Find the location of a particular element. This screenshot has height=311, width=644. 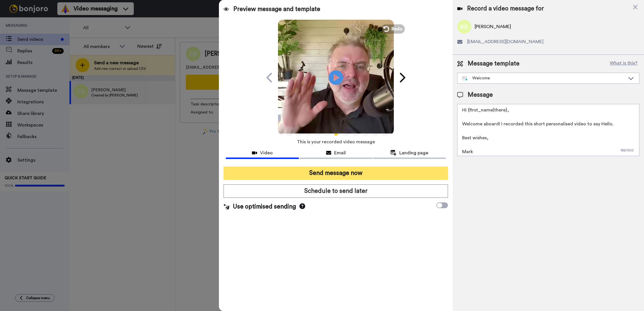

button: Send message now is located at coordinates (335, 173).